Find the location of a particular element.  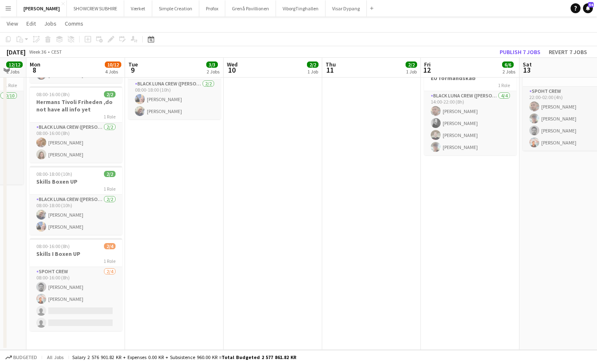

a: Jobs is located at coordinates (50, 23).